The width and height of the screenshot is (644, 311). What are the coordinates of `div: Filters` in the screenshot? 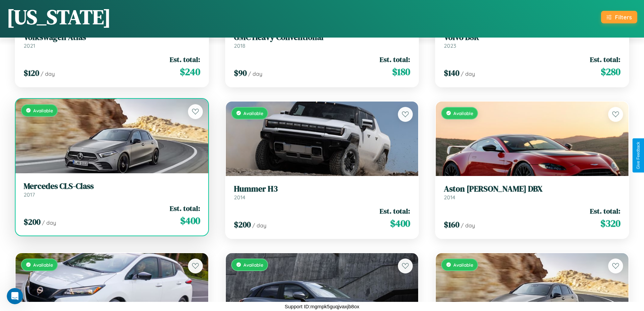 It's located at (623, 17).